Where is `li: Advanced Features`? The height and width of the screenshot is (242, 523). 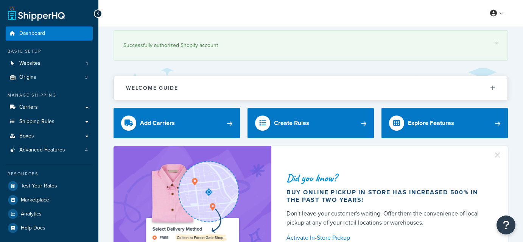 li: Advanced Features is located at coordinates (49, 150).